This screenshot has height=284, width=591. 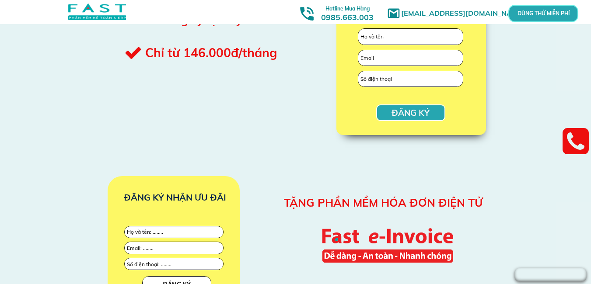 I want to click on input: Họ và tên, so click(x=410, y=37).